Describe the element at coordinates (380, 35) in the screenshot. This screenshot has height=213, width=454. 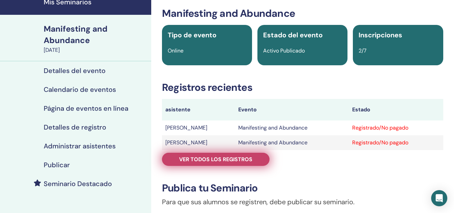
I see `span: Inscripciones` at that location.